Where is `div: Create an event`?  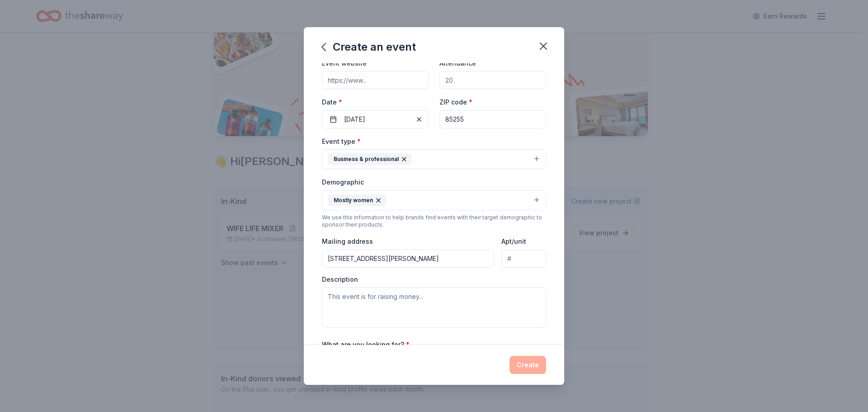
div: Create an event is located at coordinates (369, 47).